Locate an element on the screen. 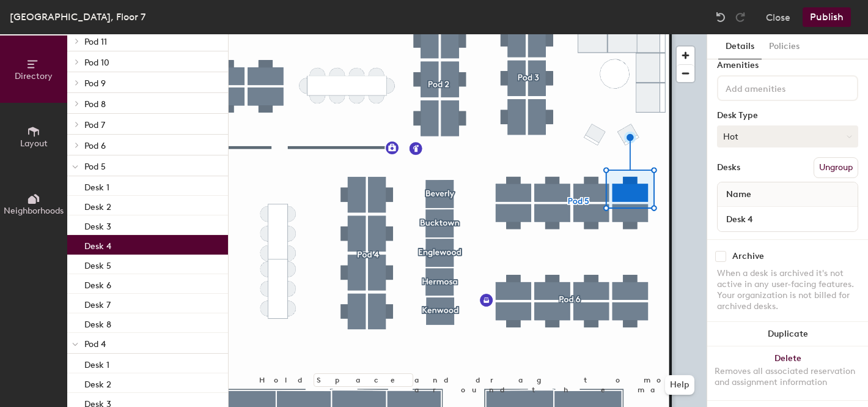  div: When a desk is archived it's not active in any user-facing features. Your organization is not bil... is located at coordinates (787, 290).